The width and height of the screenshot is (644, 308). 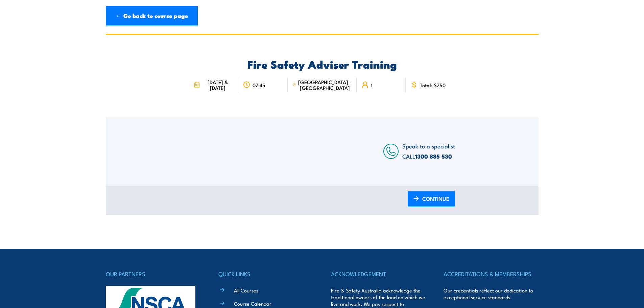 What do you see at coordinates (152, 16) in the screenshot?
I see `a: ← Go back to course page` at bounding box center [152, 16].